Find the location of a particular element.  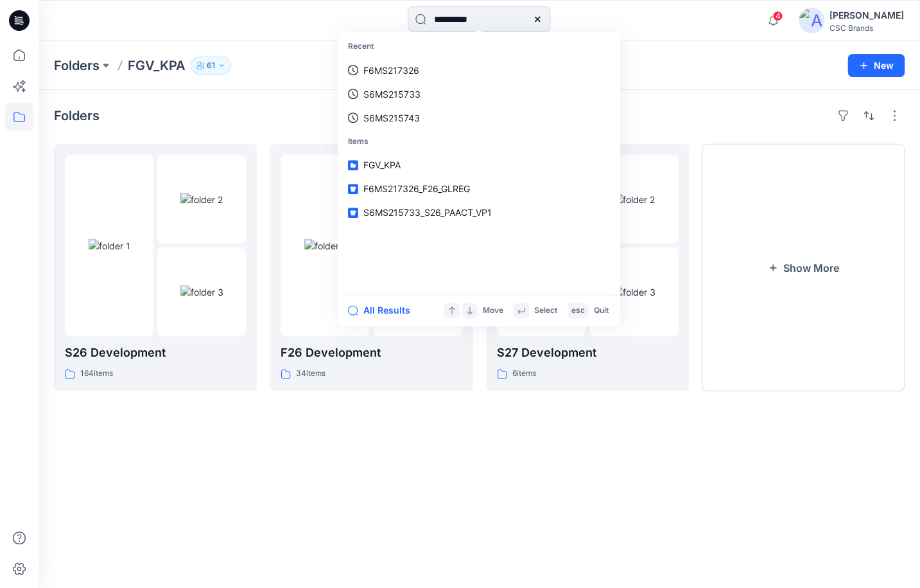

p: 34 items is located at coordinates (311, 373).